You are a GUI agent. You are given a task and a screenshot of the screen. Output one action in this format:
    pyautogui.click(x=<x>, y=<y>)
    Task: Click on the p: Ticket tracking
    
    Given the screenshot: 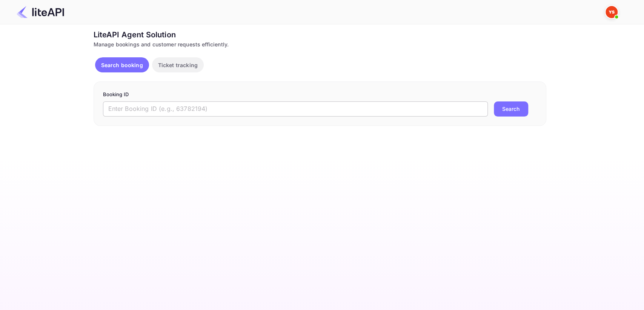 What is the action you would take?
    pyautogui.click(x=178, y=65)
    